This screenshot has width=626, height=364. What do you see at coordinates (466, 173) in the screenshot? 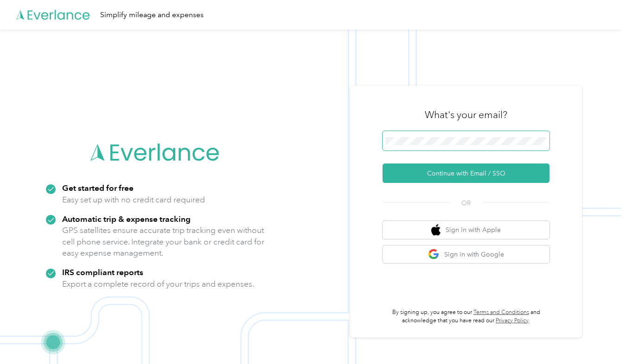
I see `button: Continue with Email / SSO` at bounding box center [466, 173].